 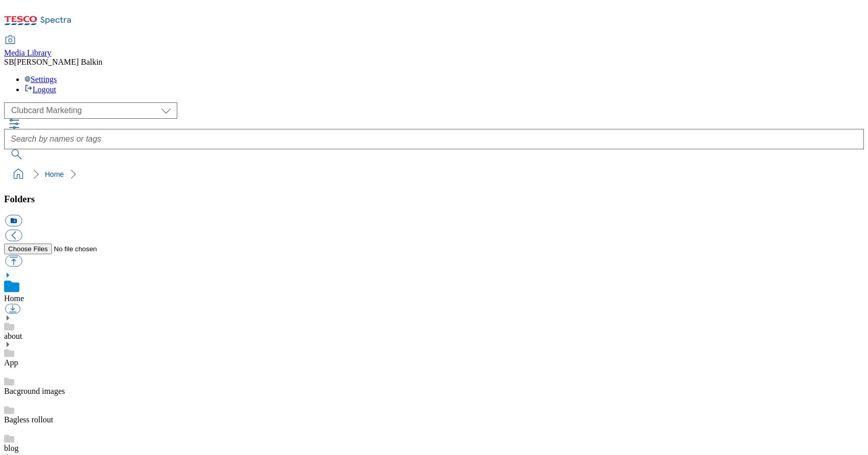 I want to click on a: blog, so click(x=11, y=447).